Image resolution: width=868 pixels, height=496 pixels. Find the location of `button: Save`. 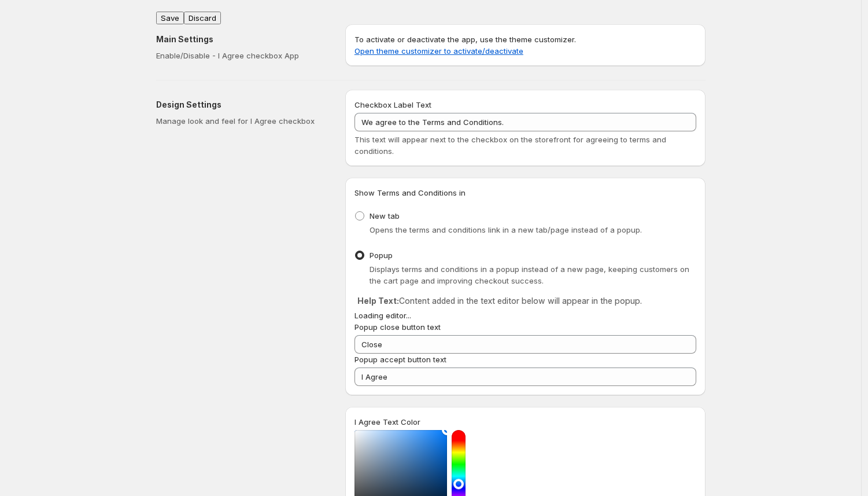

button: Save is located at coordinates (170, 18).